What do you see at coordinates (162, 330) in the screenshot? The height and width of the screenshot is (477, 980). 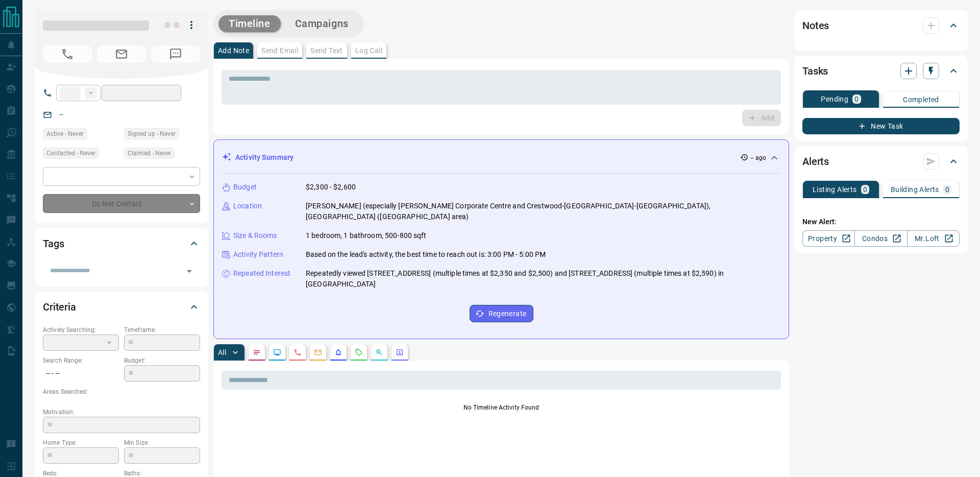 I see `p: Timeframe:` at bounding box center [162, 330].